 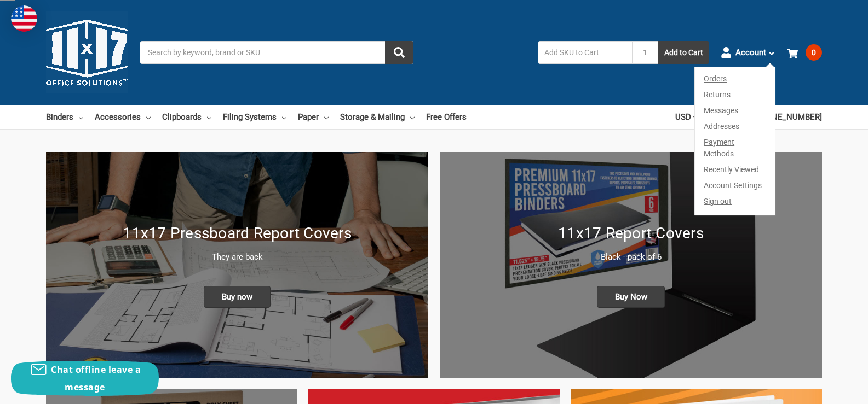 I want to click on span: Buy now, so click(x=237, y=297).